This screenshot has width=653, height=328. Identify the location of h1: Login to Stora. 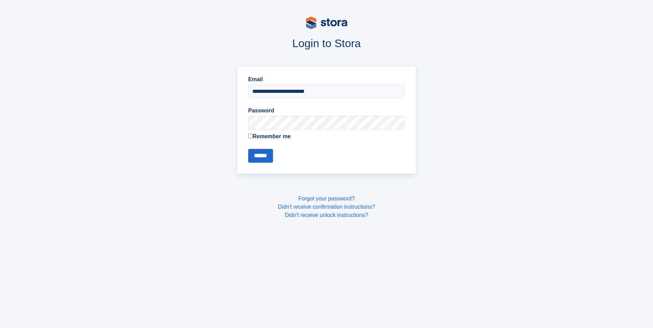
(326, 43).